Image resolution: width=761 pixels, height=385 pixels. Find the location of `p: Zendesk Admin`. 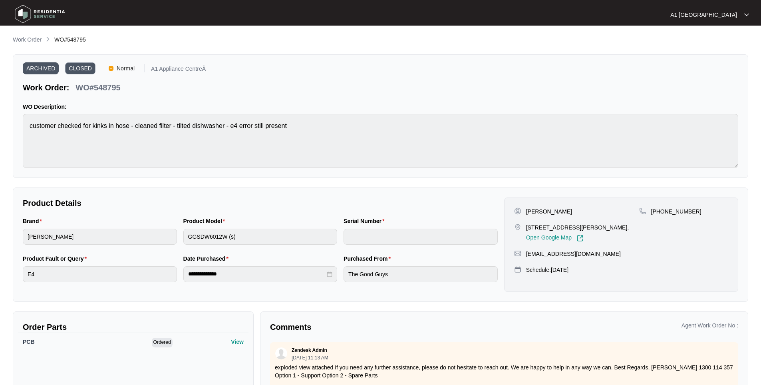

p: Zendesk Admin is located at coordinates (309, 350).